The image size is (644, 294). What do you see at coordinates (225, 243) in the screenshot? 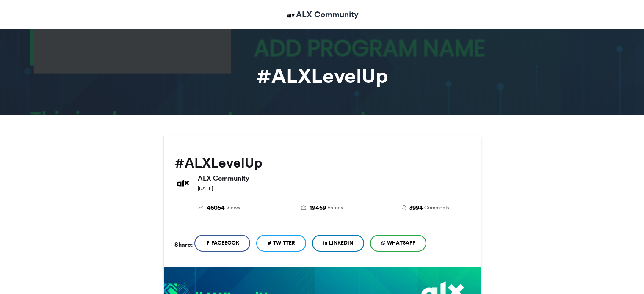
I see `span: Facebook` at bounding box center [225, 243].